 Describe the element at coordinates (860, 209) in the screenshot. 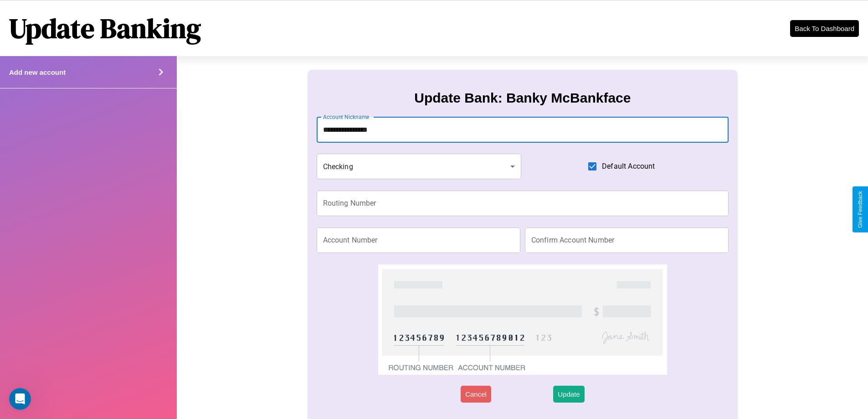

I see `div: Give Feedback` at that location.